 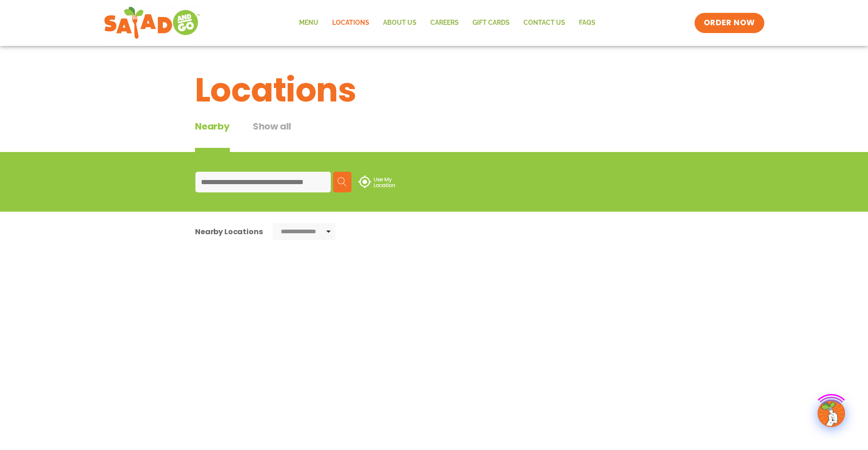 I want to click on a: Careers, so click(x=444, y=23).